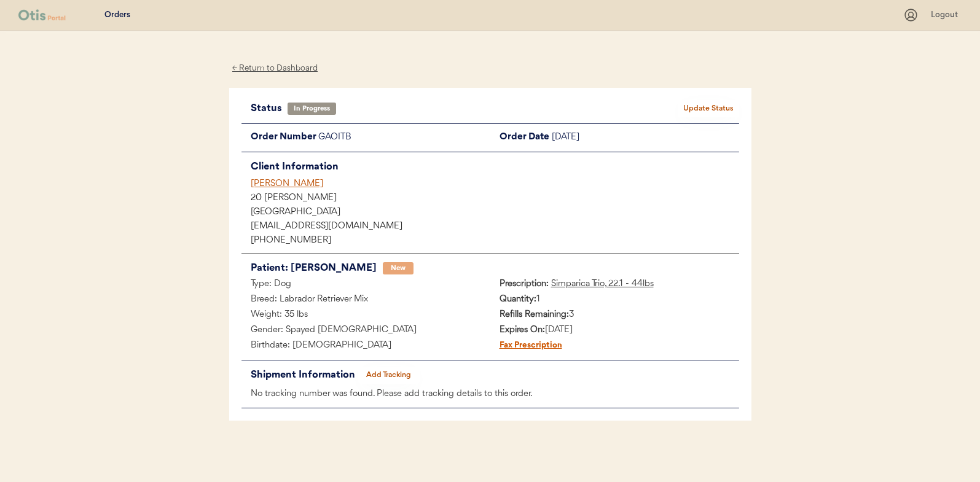  What do you see at coordinates (365, 315) in the screenshot?
I see `div: Weight: 35 lbs` at bounding box center [365, 315].